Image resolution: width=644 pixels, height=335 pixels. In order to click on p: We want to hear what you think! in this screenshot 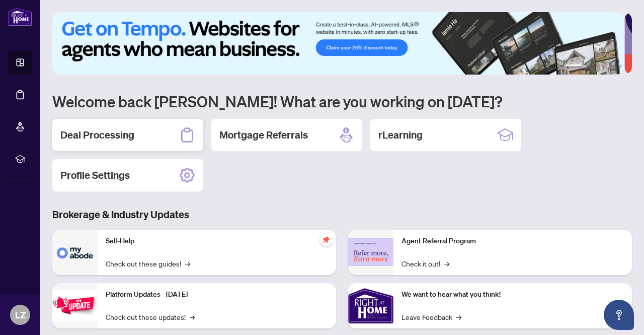, I will do `click(513, 295)`.